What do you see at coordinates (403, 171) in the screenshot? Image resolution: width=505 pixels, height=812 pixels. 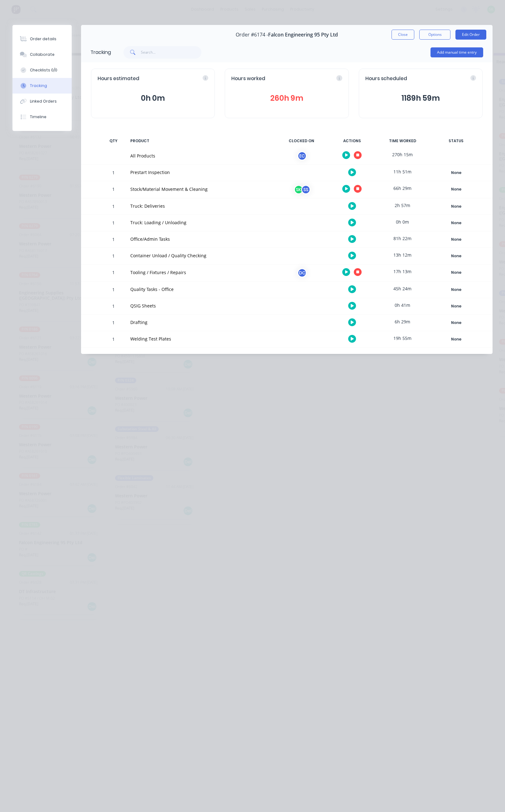 I see `div: 11h 51m` at bounding box center [403, 171].